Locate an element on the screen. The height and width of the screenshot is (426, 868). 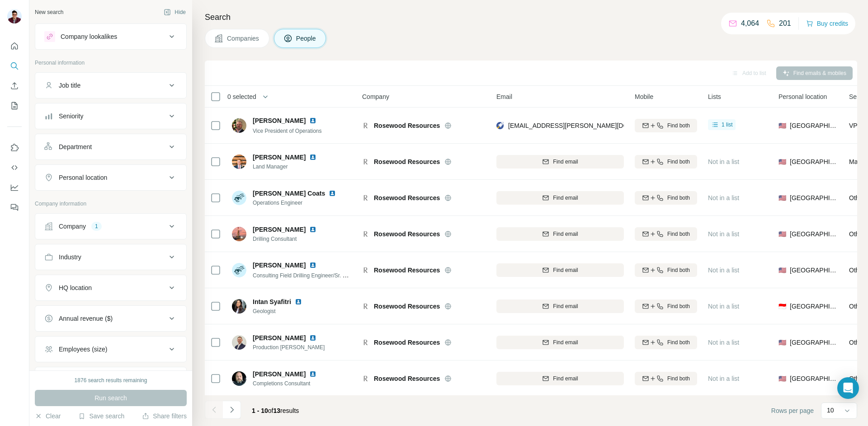
span: Mobile is located at coordinates (644, 97).